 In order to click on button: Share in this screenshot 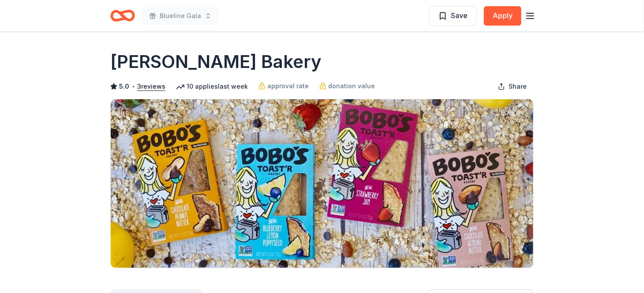, I will do `click(512, 86)`.